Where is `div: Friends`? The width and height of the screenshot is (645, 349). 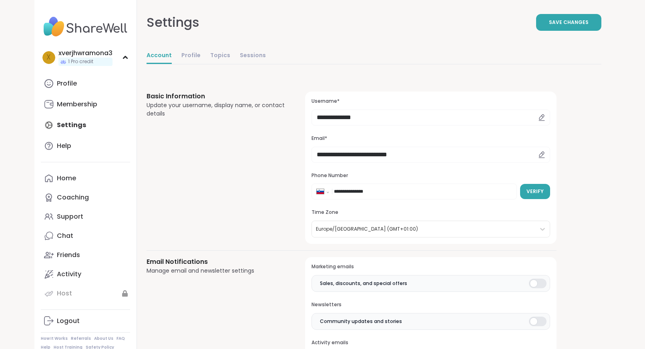 div: Friends is located at coordinates (68, 255).